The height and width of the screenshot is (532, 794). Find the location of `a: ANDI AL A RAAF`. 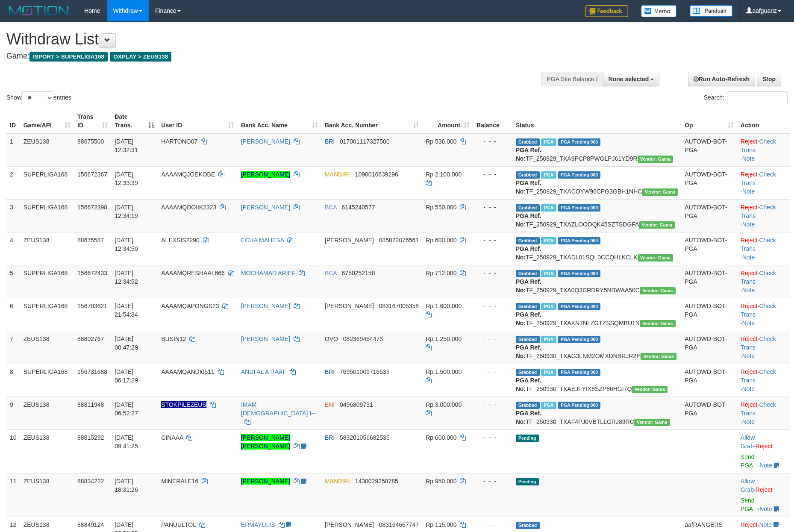

a: ANDI AL A RAAF is located at coordinates (264, 372).